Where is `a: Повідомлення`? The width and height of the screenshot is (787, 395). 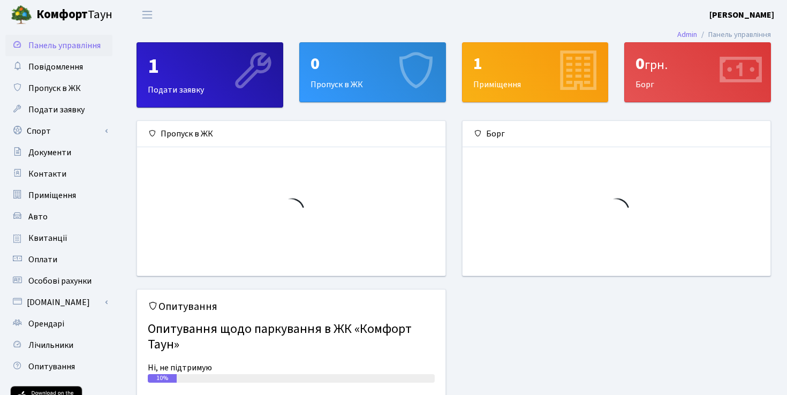
a: Повідомлення is located at coordinates (59, 67).